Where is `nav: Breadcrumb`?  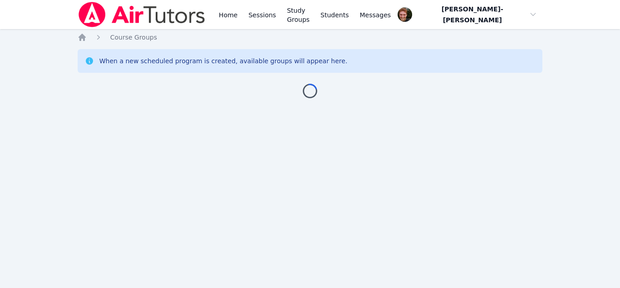 nav: Breadcrumb is located at coordinates (310, 37).